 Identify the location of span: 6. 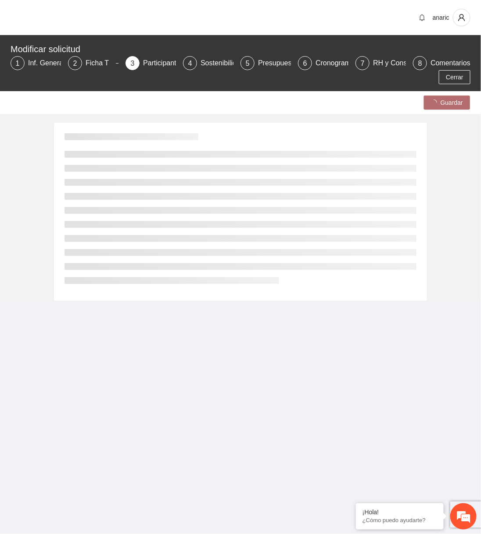
(305, 63).